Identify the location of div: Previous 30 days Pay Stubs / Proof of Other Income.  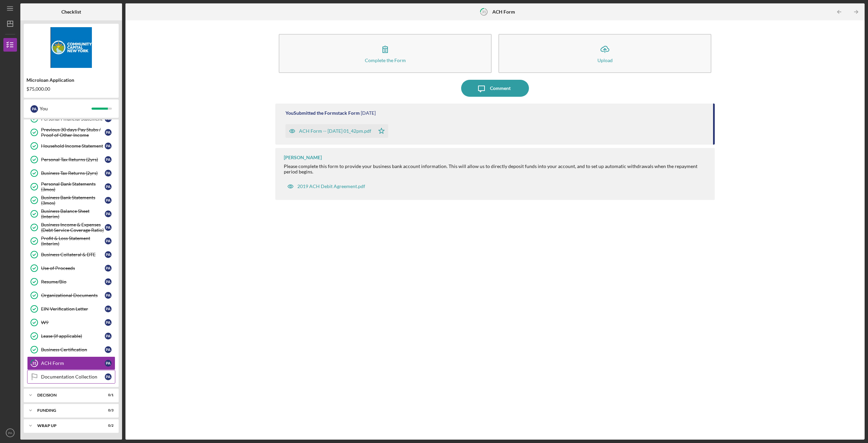
(73, 132).